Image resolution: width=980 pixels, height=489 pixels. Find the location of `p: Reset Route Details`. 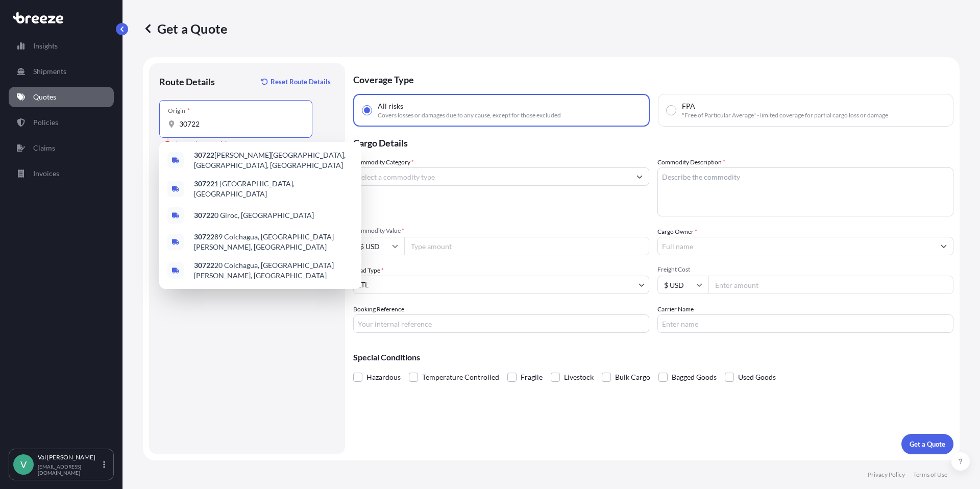

p: Reset Route Details is located at coordinates (301, 82).